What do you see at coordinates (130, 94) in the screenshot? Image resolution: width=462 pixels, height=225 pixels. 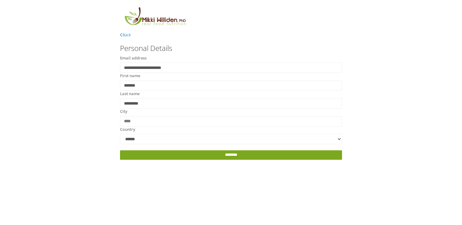 I see `label: Last name` at bounding box center [130, 94].